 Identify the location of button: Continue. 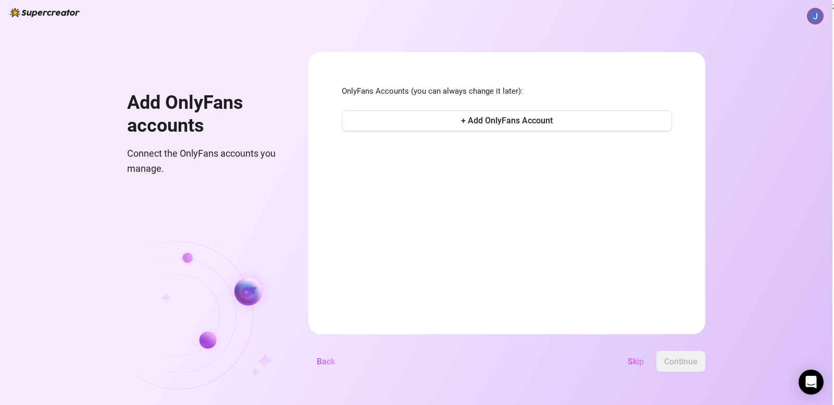
(681, 362).